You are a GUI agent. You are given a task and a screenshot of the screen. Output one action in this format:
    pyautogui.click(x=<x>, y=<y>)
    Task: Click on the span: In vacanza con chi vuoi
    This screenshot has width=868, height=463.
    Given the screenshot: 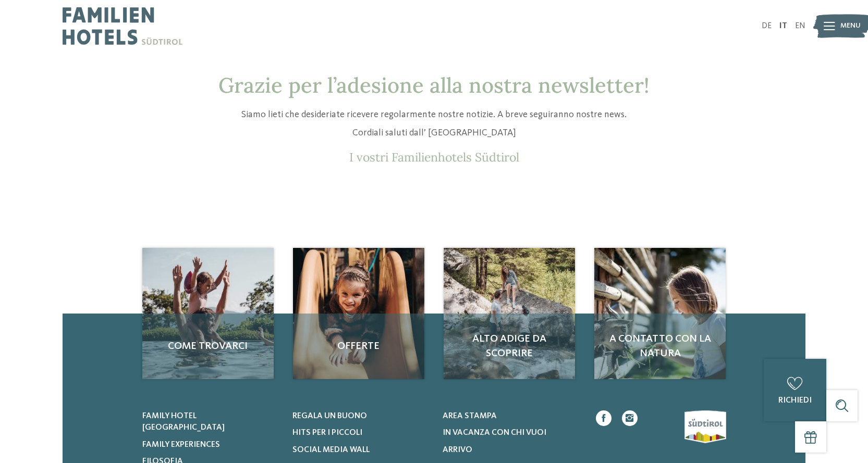 What is the action you would take?
    pyautogui.click(x=494, y=433)
    